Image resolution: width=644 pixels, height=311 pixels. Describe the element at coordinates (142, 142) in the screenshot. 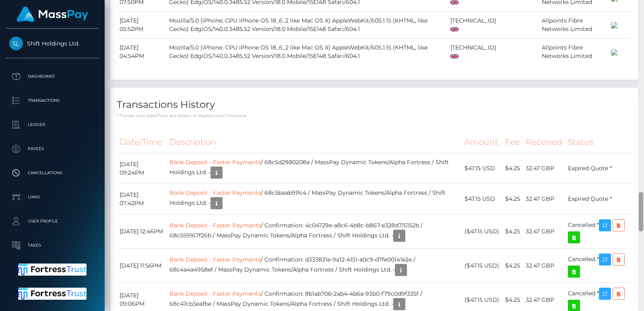

I see `th: Date/Time` at that location.